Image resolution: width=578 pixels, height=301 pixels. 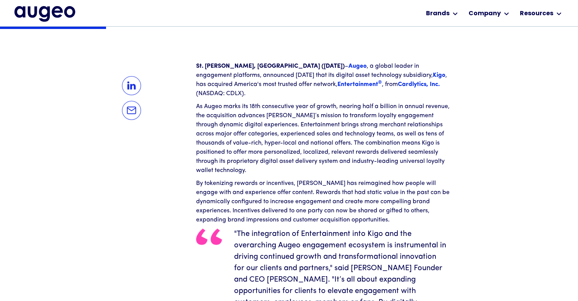 I want to click on div: Company, so click(x=485, y=14).